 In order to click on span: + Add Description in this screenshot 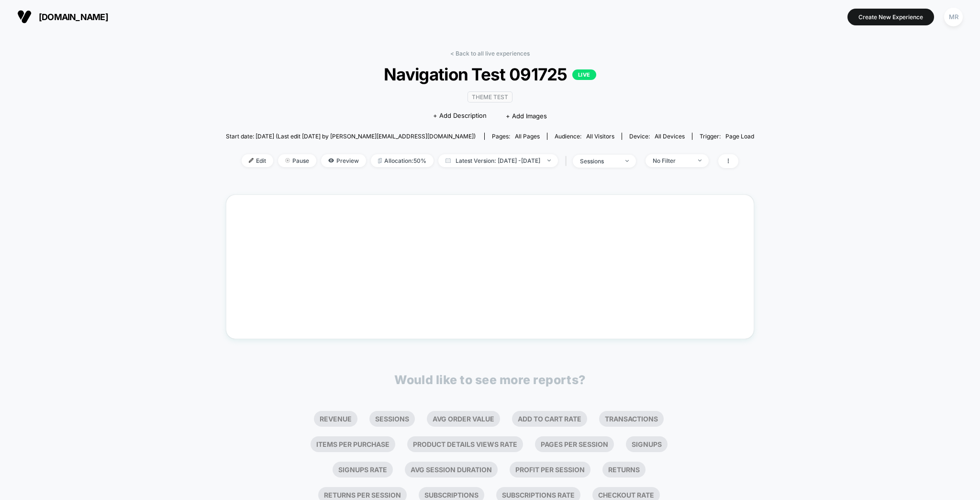, I will do `click(460, 116)`.